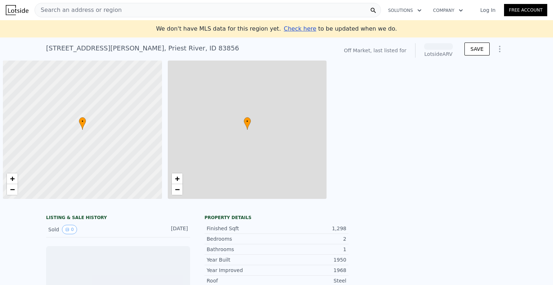  I want to click on div: 1,298, so click(311, 228).